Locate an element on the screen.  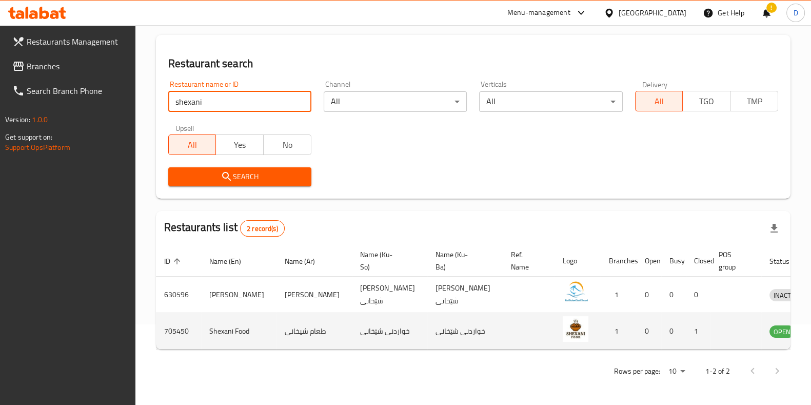
span: No is located at coordinates (287, 145).